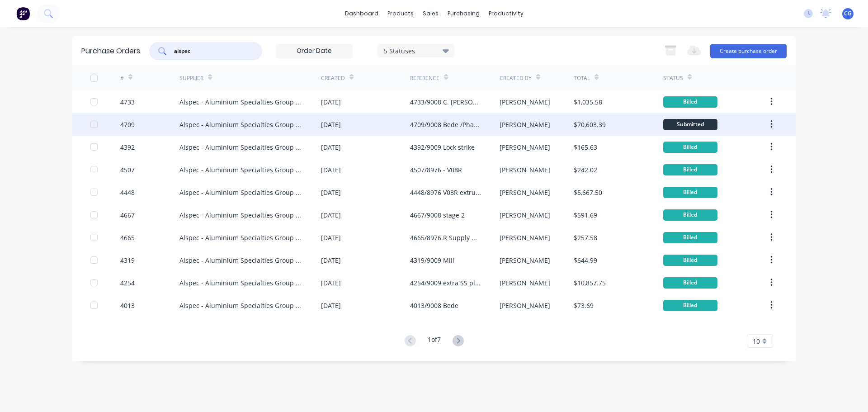 Image resolution: width=868 pixels, height=412 pixels. I want to click on div: Reference, so click(424, 78).